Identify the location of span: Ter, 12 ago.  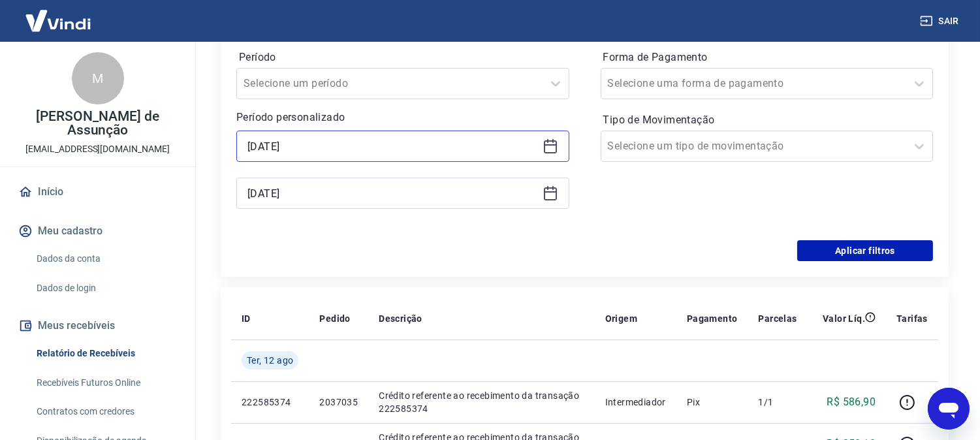
(270, 361).